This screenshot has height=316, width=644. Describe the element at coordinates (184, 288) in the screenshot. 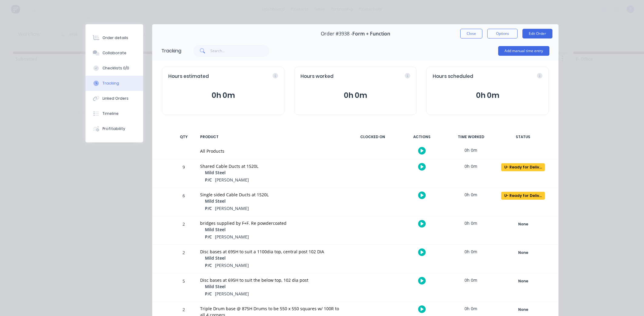

I see `div: 5` at that location.